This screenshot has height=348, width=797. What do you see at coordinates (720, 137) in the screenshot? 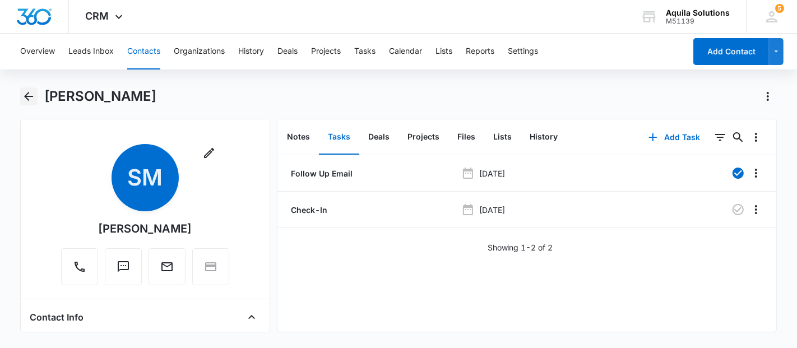
I see `button: Filters` at bounding box center [720, 137].